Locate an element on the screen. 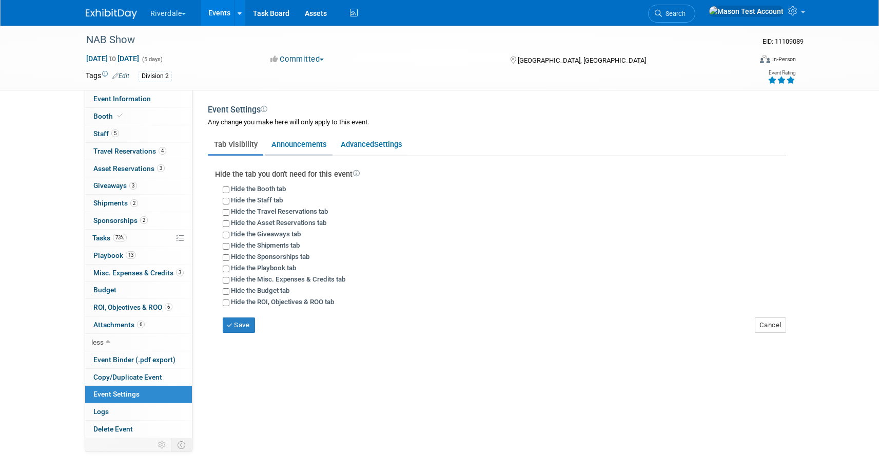 This screenshot has width=879, height=469. a: Budget is located at coordinates (139, 290).